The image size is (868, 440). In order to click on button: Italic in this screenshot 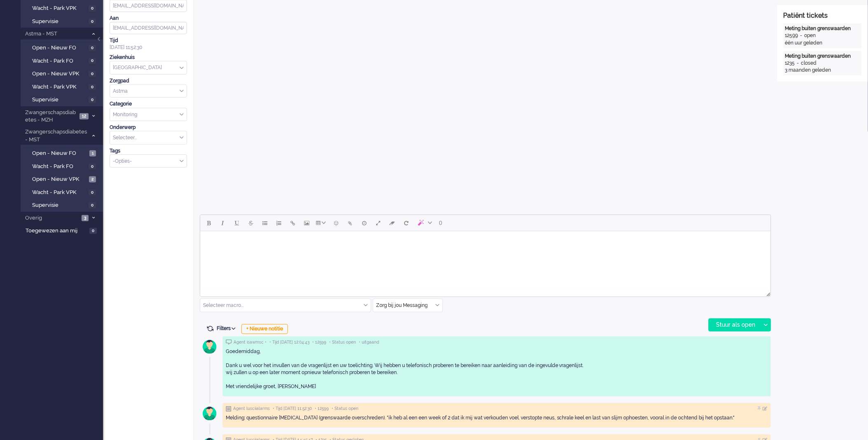, I will do `click(223, 223)`.